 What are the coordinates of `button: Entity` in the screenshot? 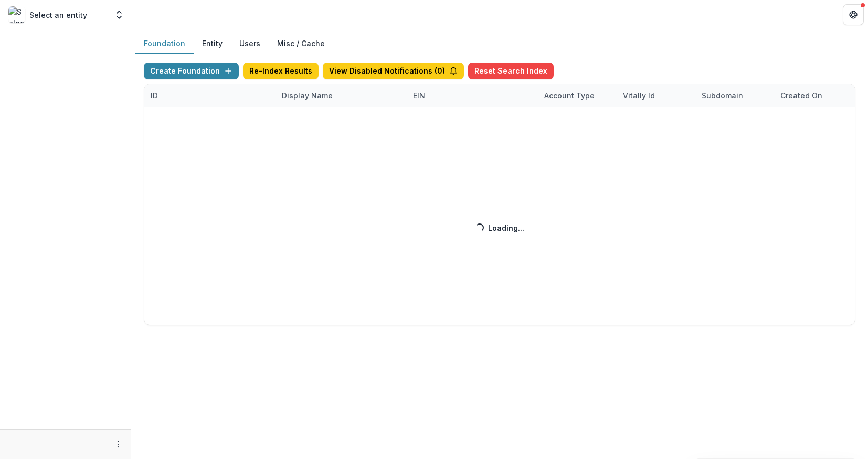 It's located at (212, 44).